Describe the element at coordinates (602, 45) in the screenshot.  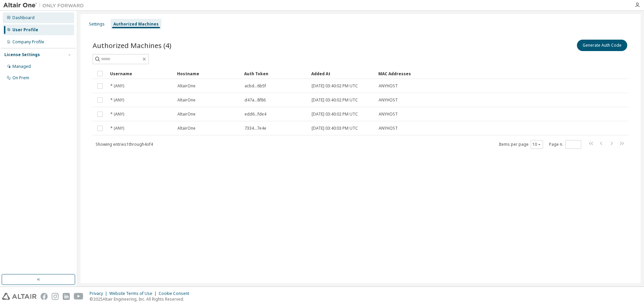
I see `button: Generate Auth Code` at that location.